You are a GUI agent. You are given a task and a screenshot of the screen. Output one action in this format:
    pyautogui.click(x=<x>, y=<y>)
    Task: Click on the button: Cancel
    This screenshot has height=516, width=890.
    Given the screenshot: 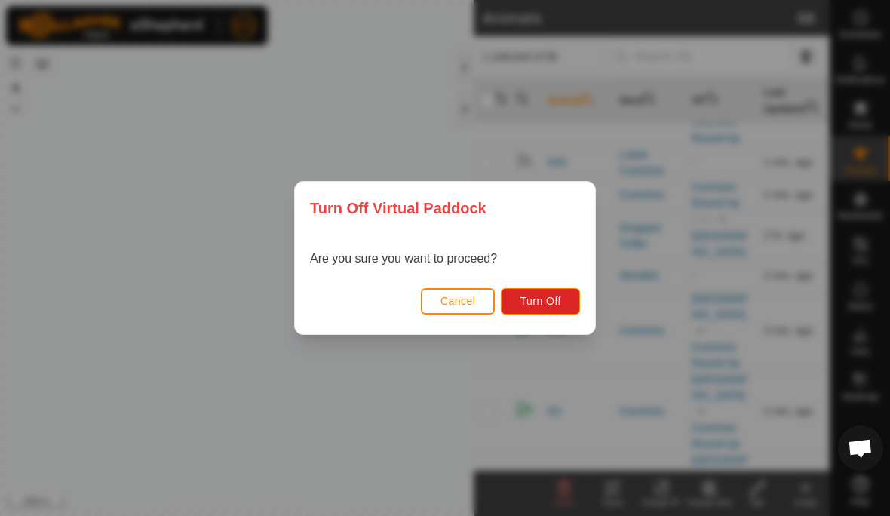 What is the action you would take?
    pyautogui.click(x=458, y=301)
    